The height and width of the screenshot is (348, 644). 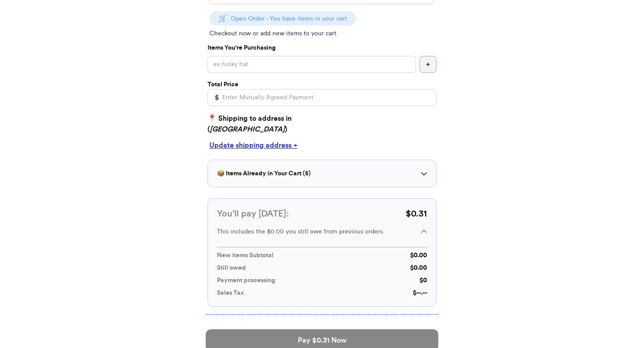 What do you see at coordinates (322, 48) in the screenshot?
I see `p: Items You're Purchasing` at bounding box center [322, 48].